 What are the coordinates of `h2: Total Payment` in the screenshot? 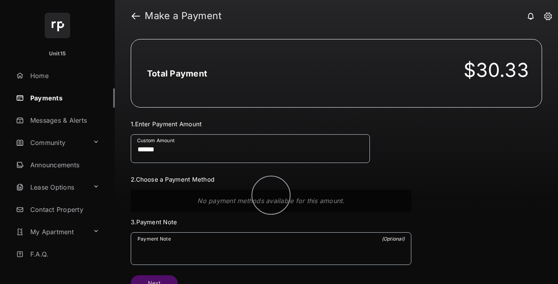 It's located at (177, 73).